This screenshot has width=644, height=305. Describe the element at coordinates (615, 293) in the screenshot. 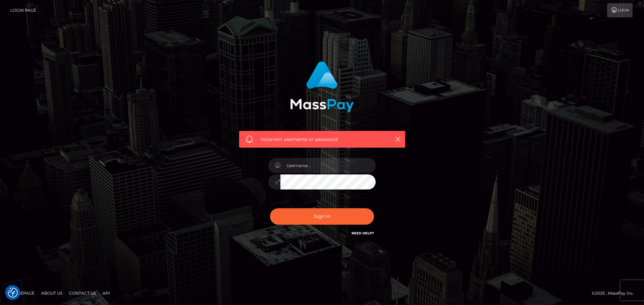

I see `div: © 2025 , MassPay Inc.` at that location.